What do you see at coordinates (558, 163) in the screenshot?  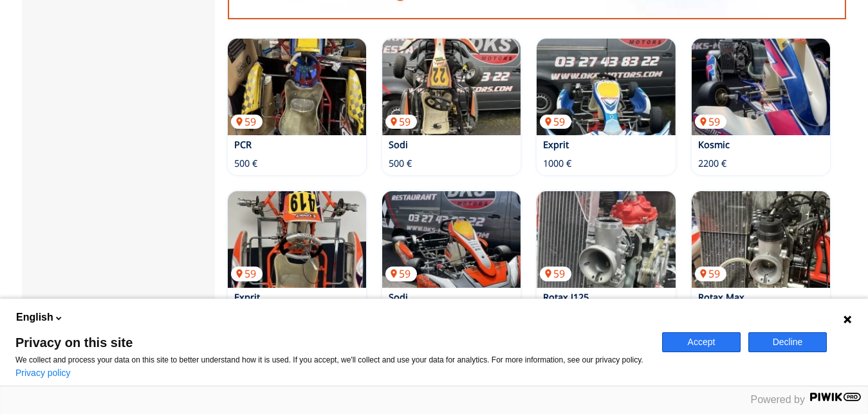 I see `p: 1000 €` at bounding box center [558, 163].